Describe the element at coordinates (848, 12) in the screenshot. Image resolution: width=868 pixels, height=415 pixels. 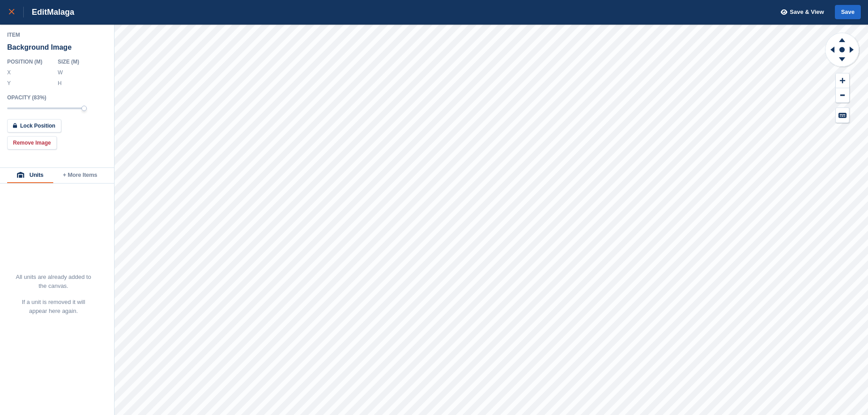
I see `button: Save` at that location.